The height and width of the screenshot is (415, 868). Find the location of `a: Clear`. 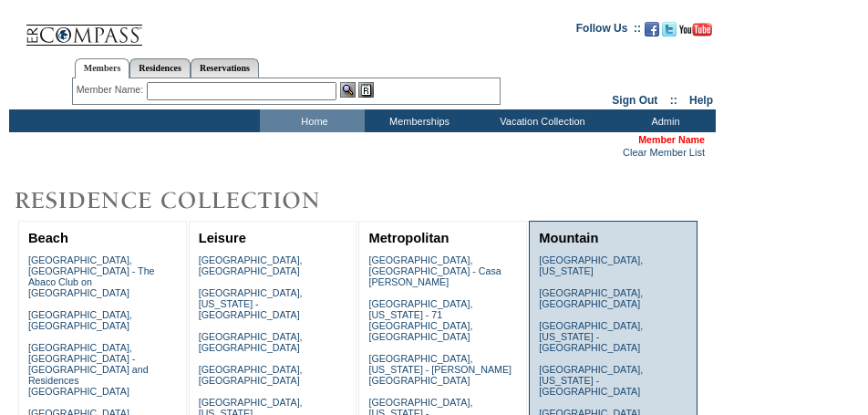

a: Clear is located at coordinates (635, 152).